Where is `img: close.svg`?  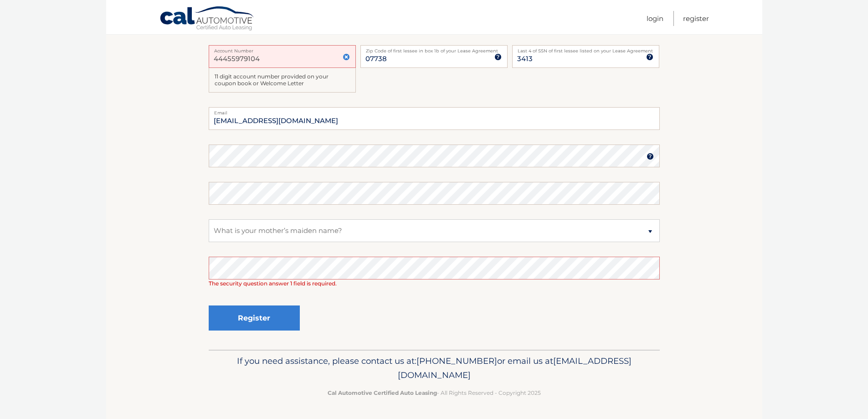
img: close.svg is located at coordinates (346, 57).